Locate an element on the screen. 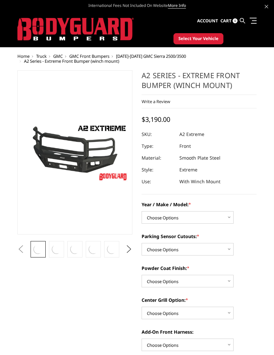  a: GMC is located at coordinates (58, 56).